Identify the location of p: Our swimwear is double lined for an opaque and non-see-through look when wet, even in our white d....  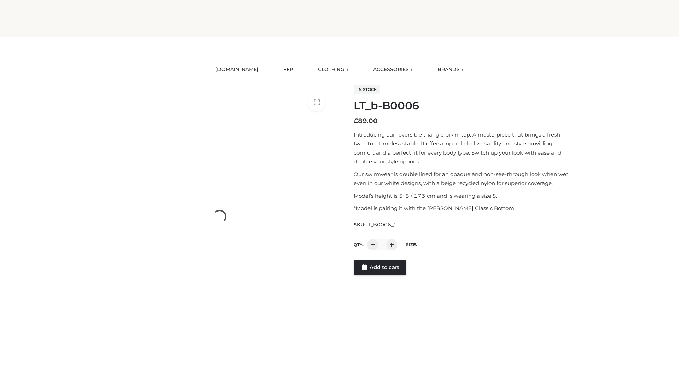
(463, 178).